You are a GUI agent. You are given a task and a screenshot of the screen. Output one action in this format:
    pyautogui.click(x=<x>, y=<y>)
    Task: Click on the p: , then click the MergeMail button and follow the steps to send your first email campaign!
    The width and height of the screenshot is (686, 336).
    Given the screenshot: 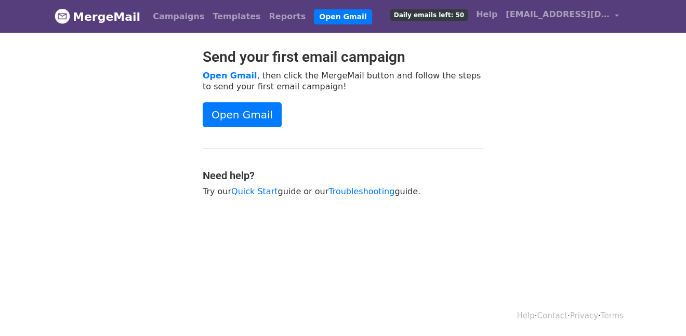 What is the action you would take?
    pyautogui.click(x=343, y=81)
    